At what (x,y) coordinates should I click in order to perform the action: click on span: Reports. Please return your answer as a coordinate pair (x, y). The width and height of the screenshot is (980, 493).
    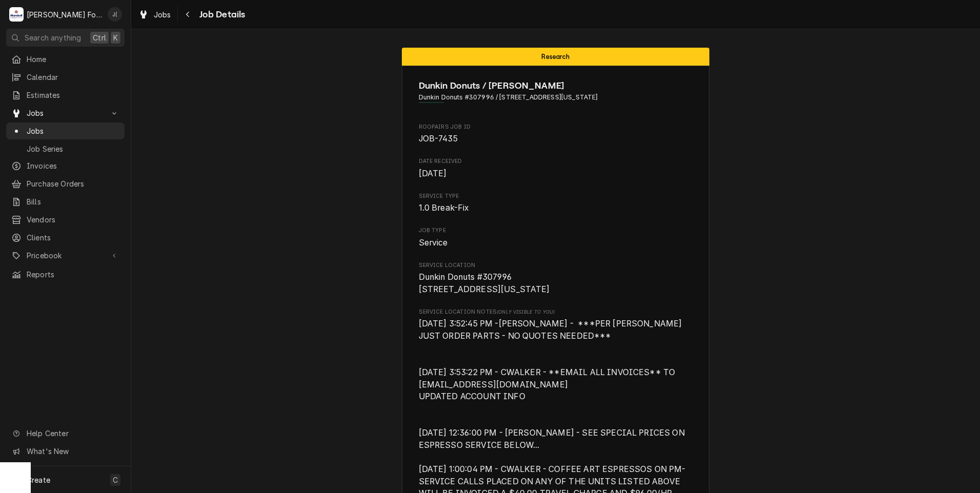
    Looking at the image, I should click on (73, 275).